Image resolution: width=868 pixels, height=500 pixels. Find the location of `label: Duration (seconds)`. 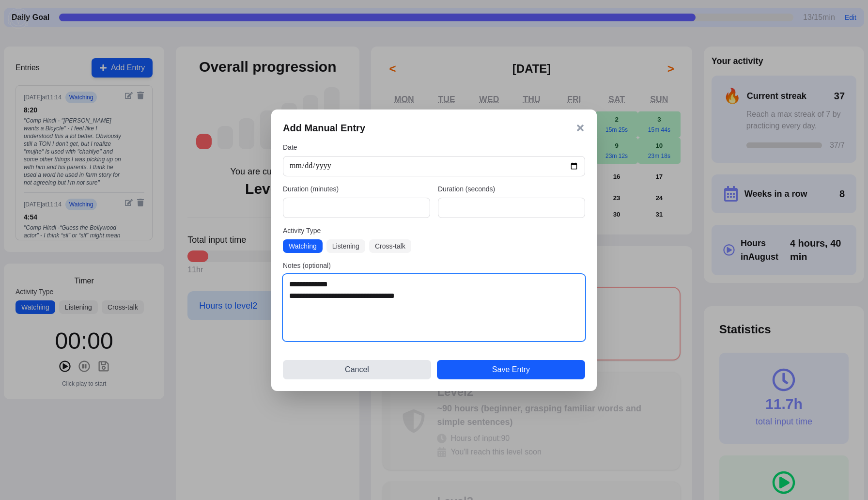

label: Duration (seconds) is located at coordinates (512, 189).